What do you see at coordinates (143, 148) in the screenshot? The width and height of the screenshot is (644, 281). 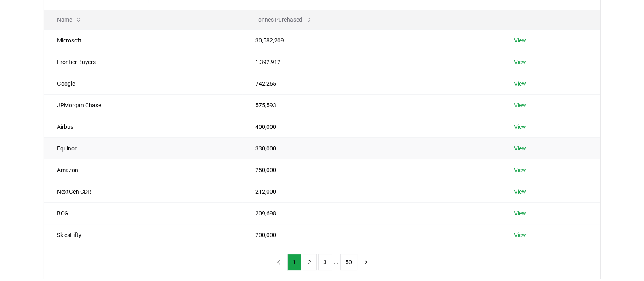 I see `td: Equinor` at bounding box center [143, 148].